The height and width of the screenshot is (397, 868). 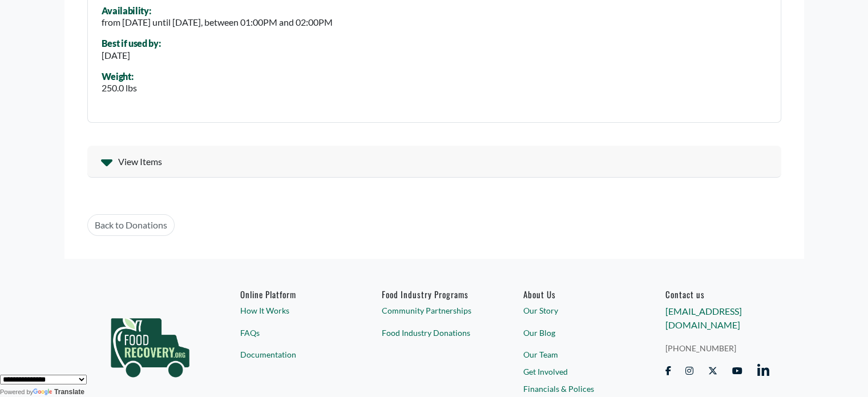 I want to click on a: Community Partnerships, so click(x=434, y=311).